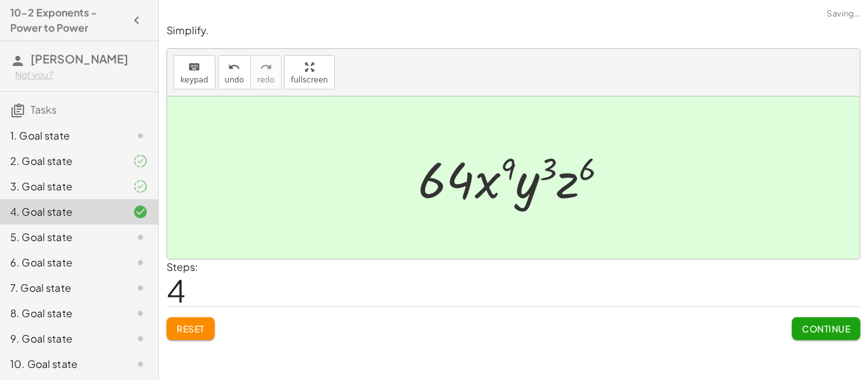  Describe the element at coordinates (194, 67) in the screenshot. I see `i: keyboard` at that location.